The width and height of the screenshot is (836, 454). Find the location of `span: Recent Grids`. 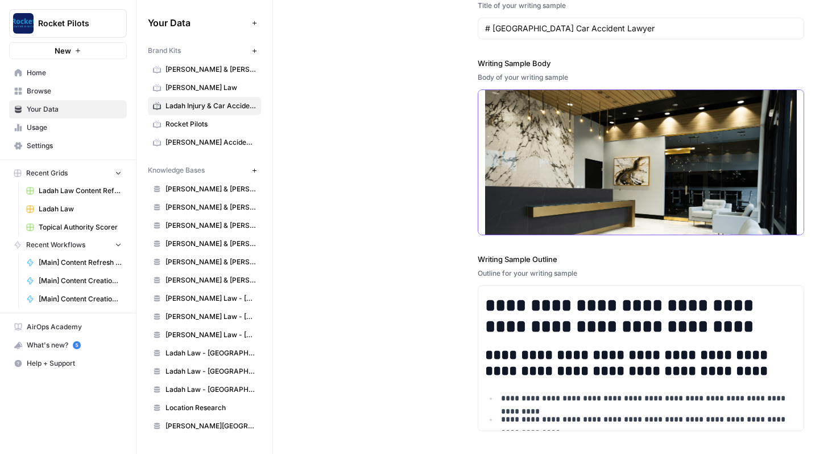

span: Recent Grids is located at coordinates (47, 173).